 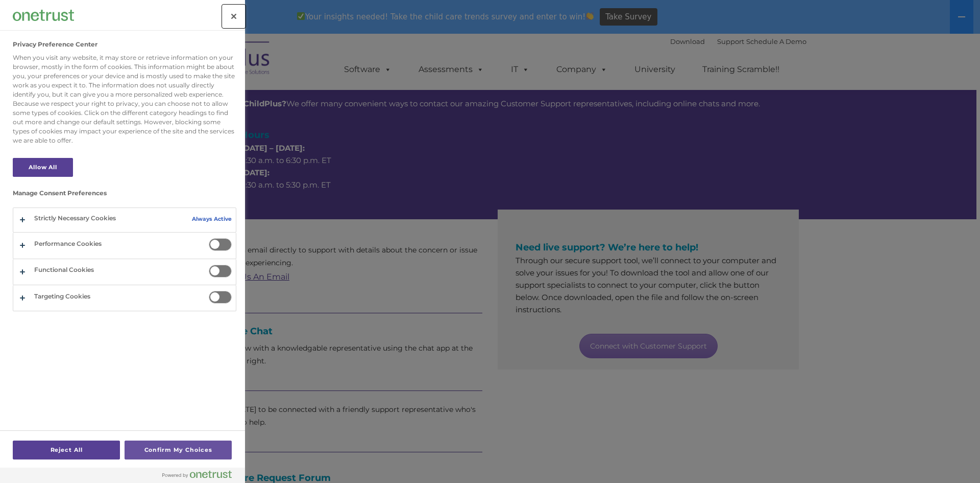 What do you see at coordinates (234, 16) in the screenshot?
I see `button: Close` at bounding box center [234, 16].